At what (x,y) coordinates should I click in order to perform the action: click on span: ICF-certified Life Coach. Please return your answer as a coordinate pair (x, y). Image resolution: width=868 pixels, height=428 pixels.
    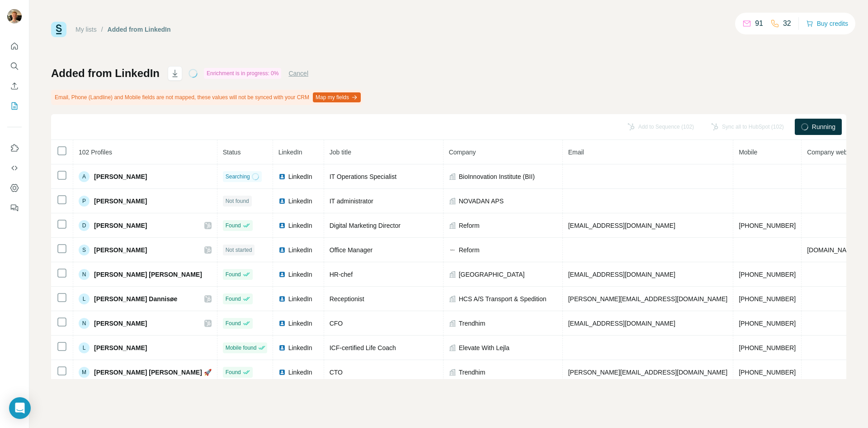
    Looking at the image, I should click on (362, 348).